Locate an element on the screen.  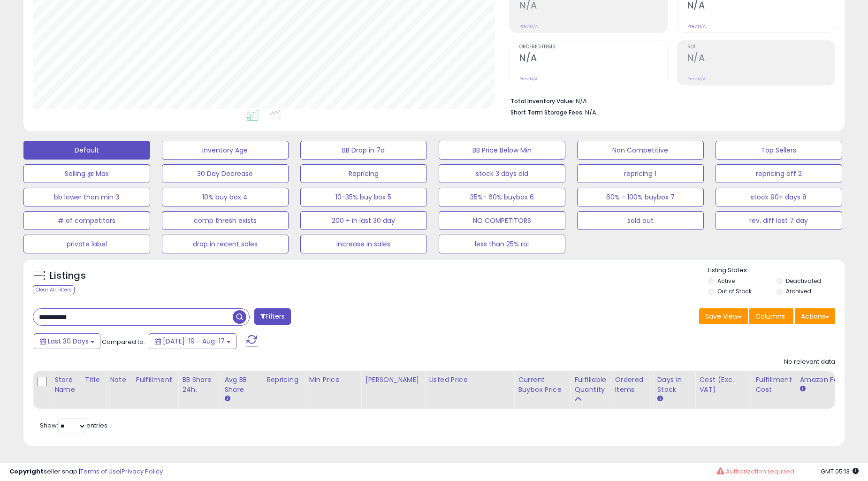
span: Columns is located at coordinates (770, 316).